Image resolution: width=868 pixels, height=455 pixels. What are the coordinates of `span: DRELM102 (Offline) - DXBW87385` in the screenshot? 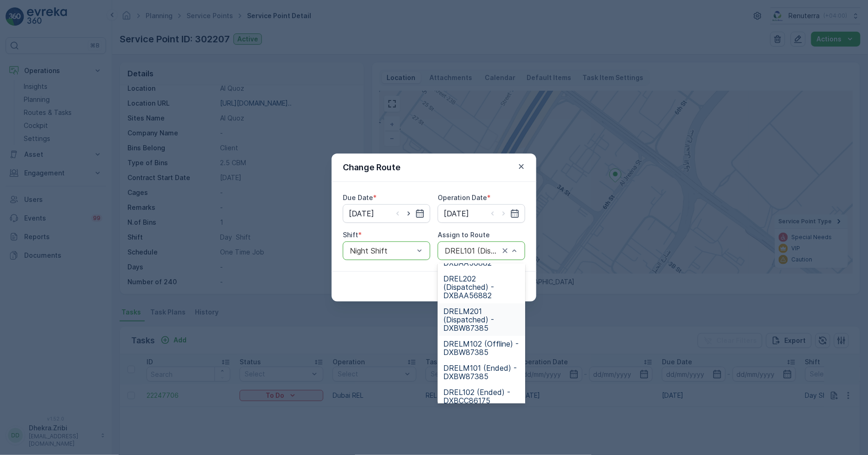 It's located at (481, 349).